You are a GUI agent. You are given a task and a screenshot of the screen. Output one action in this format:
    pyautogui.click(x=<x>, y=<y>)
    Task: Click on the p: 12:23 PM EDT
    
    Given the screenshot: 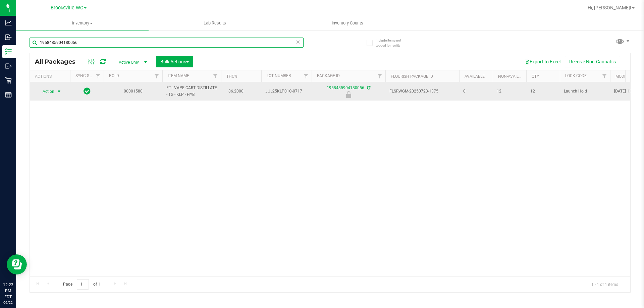 What is the action you would take?
    pyautogui.click(x=8, y=291)
    